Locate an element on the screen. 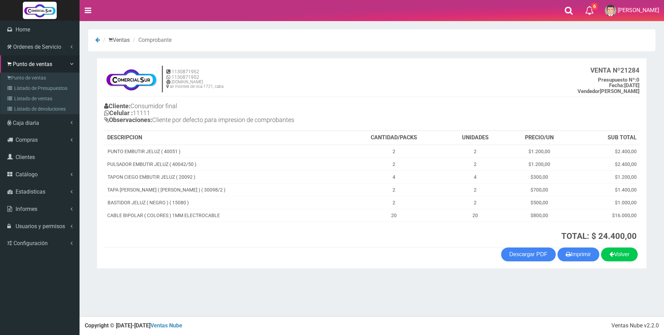 Image resolution: width=664 pixels, height=335 pixels. img: f695dc5f3a855ddc19300c990e0c55a2.jpg is located at coordinates (131, 79).